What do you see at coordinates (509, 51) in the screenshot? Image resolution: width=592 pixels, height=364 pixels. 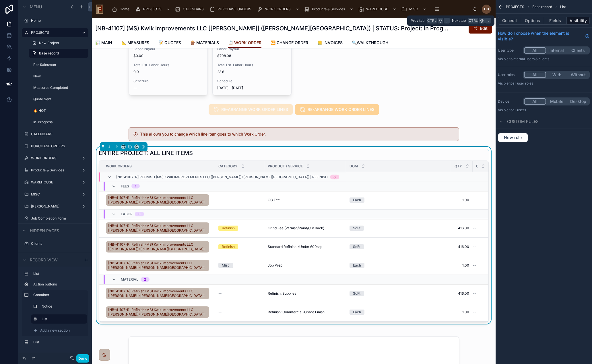 I see `label: User type` at bounding box center [509, 51].